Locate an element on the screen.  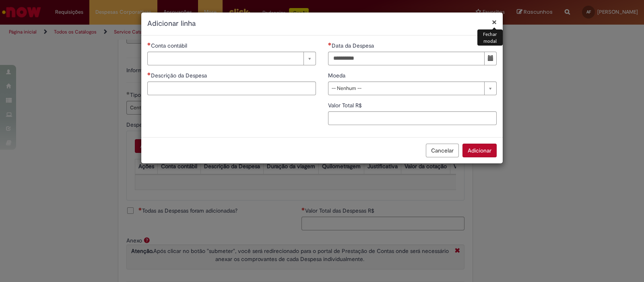
span: Data da Despesa is located at coordinates (354, 46).